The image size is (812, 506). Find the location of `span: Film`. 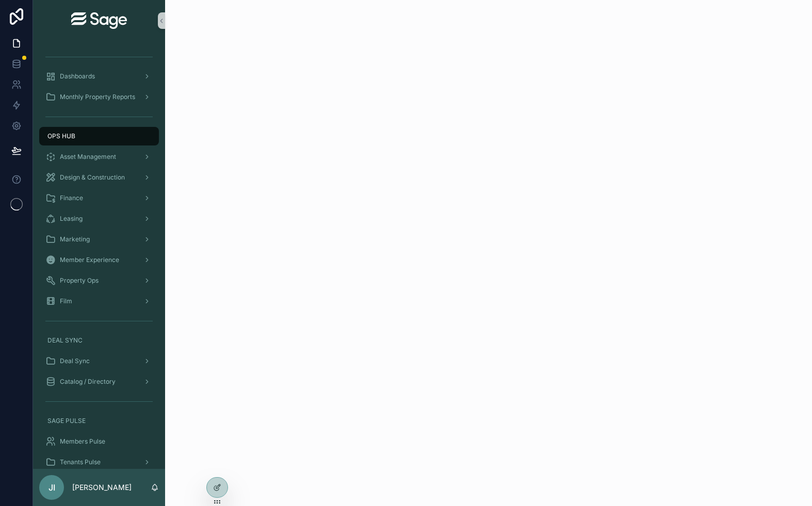

span: Film is located at coordinates (66, 301).